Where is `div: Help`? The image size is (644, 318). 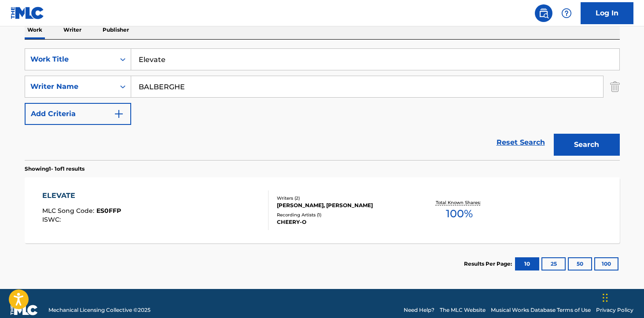
div: Help is located at coordinates (566, 14).